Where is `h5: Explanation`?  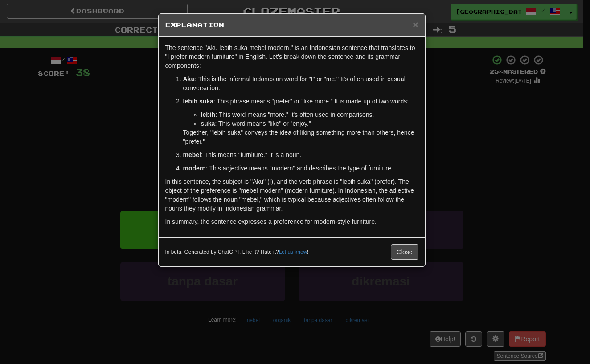
h5: Explanation is located at coordinates (292, 25).